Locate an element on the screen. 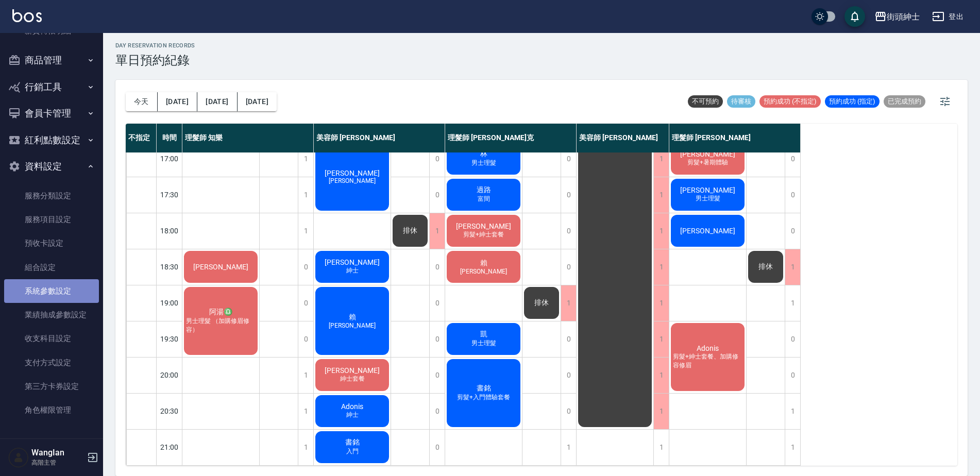 The image size is (980, 476). button: 紅利點數設定 is located at coordinates (51, 140).